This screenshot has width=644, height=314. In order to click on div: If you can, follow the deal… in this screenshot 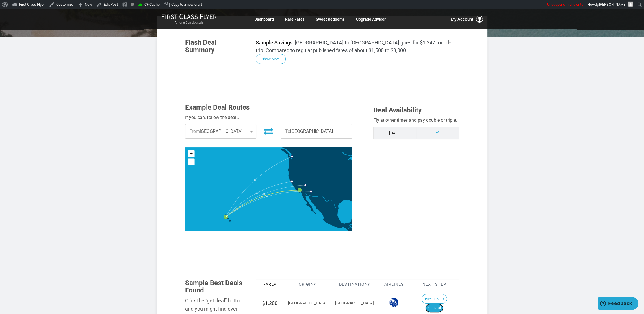, I will do `click(269, 118)`.